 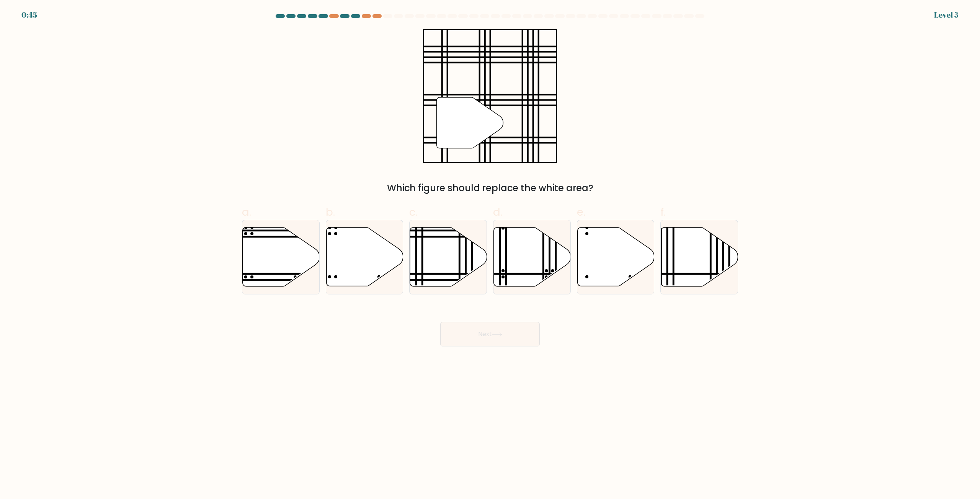 I want to click on div: 0:45, so click(x=29, y=15).